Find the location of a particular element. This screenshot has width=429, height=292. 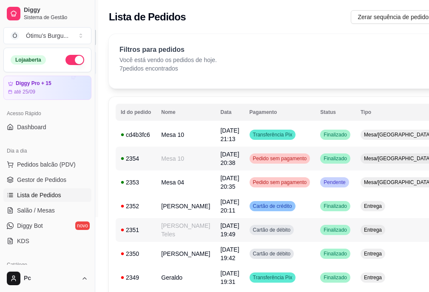

span: Pedidos balcão (PDV) is located at coordinates (46, 165).